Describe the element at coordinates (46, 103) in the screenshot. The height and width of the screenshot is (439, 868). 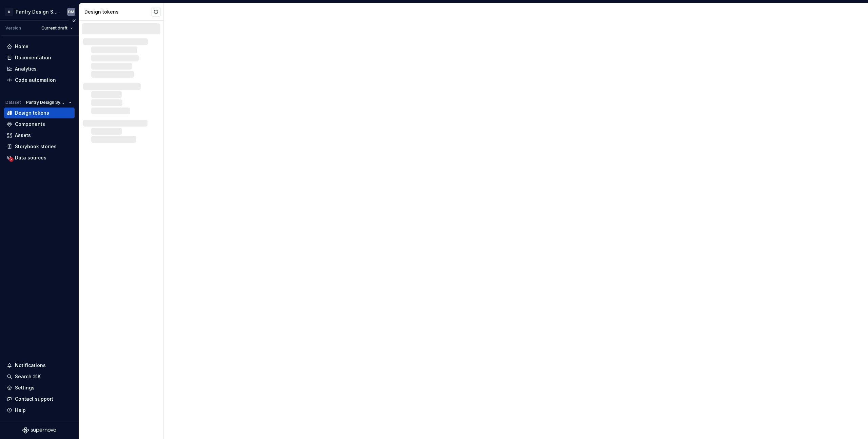
I see `span: Pantry Design System` at that location.